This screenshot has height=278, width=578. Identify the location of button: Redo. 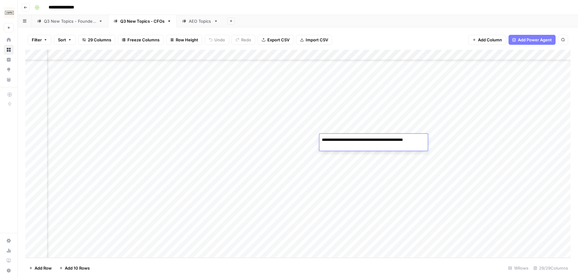
(243, 40).